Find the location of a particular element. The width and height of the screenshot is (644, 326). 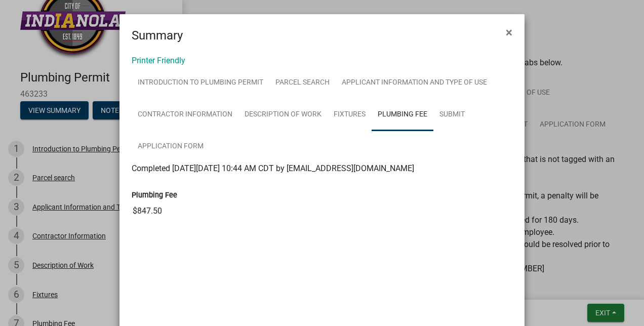

a: Parcel search is located at coordinates (302, 83).